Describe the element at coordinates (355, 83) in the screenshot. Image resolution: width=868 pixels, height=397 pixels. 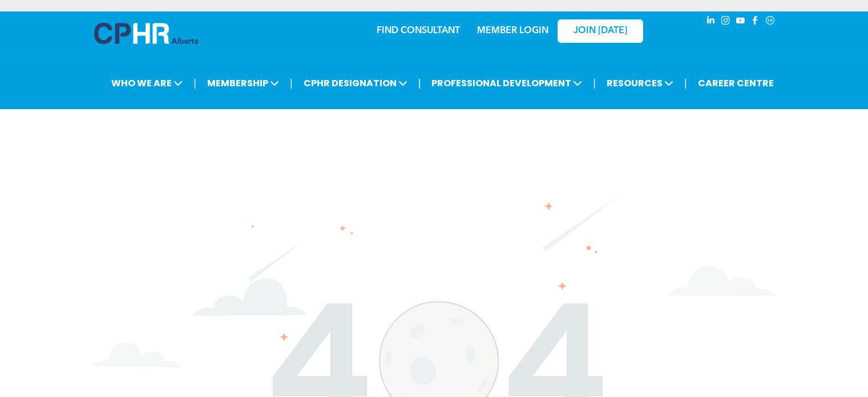
I see `span: CPHR DESIGNATION` at that location.